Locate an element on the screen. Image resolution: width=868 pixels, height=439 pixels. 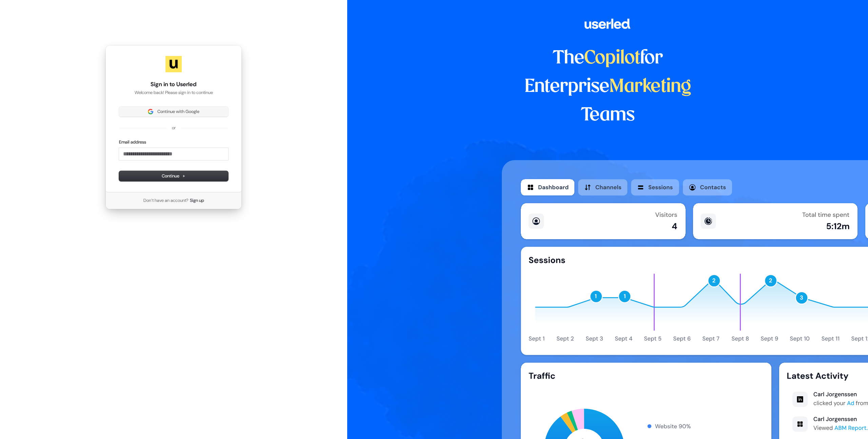
button: Sign in with GoogleContinue with Google is located at coordinates (173, 112).